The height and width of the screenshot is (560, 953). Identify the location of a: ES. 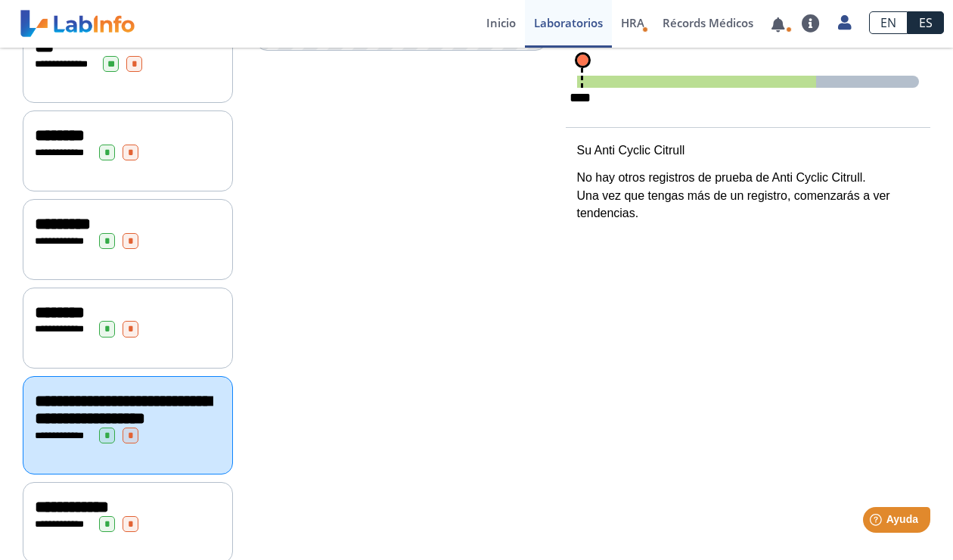
(926, 22).